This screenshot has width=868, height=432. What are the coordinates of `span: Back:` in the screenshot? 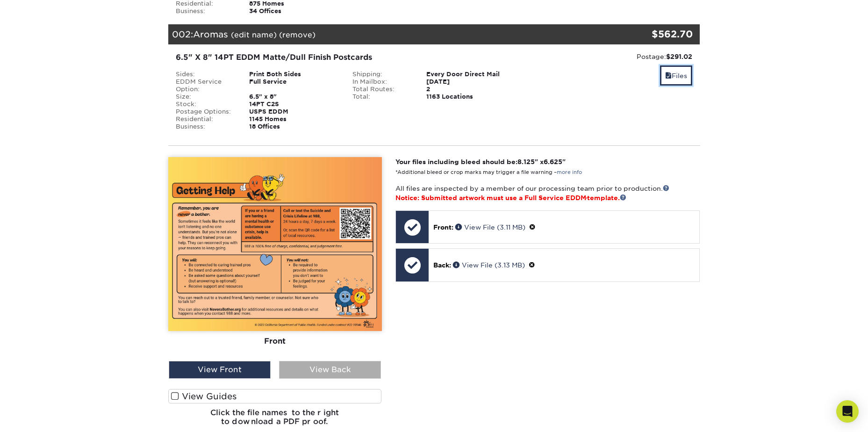 It's located at (442, 265).